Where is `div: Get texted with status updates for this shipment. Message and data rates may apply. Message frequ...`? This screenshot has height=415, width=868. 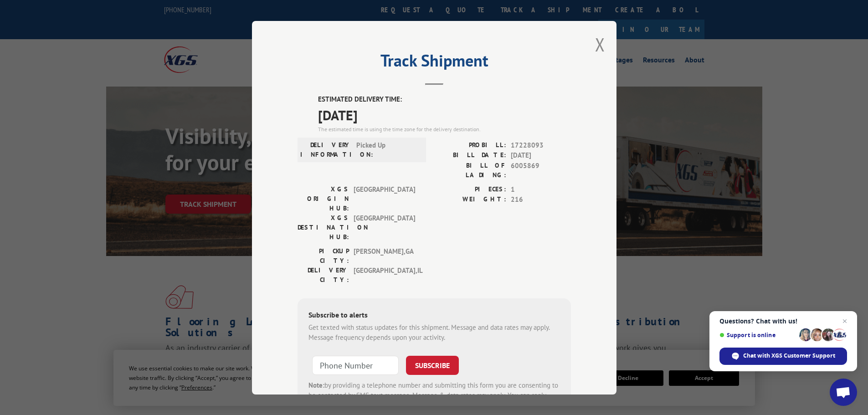
div: Get texted with status updates for this shipment. Message and data rates may apply. Message frequ... is located at coordinates (434, 332).